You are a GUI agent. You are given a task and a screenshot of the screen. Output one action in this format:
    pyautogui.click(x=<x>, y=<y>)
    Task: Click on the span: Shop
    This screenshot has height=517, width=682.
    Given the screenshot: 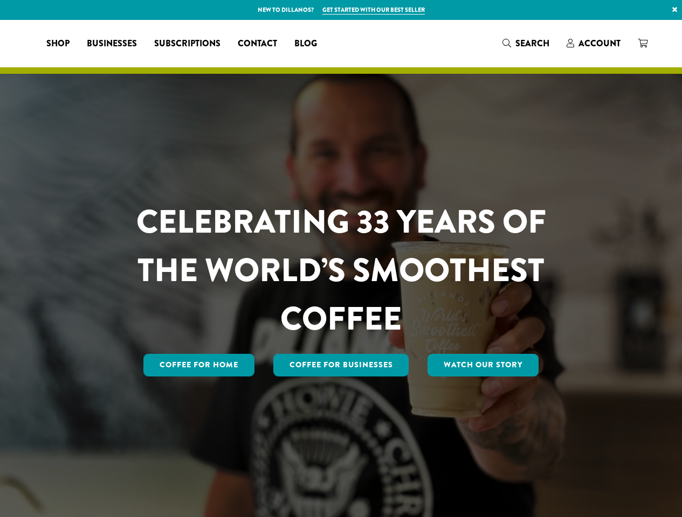 What is the action you would take?
    pyautogui.click(x=58, y=44)
    